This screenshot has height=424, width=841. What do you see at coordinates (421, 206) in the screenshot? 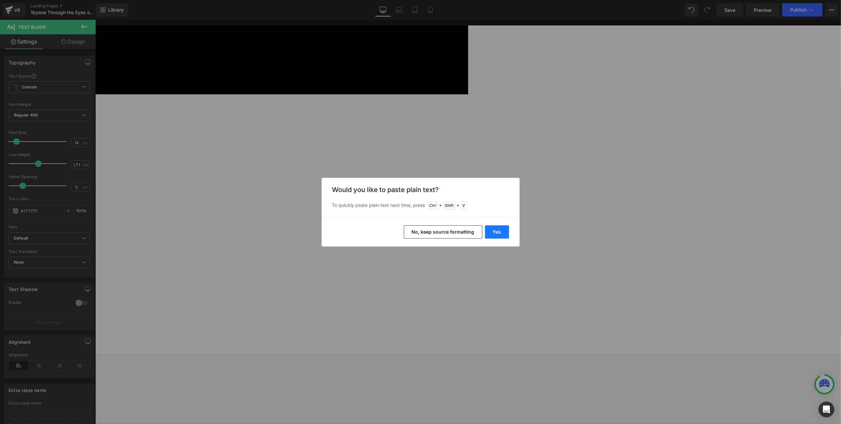
I see `p: To quickly paste plain text next time, press` at bounding box center [421, 206].